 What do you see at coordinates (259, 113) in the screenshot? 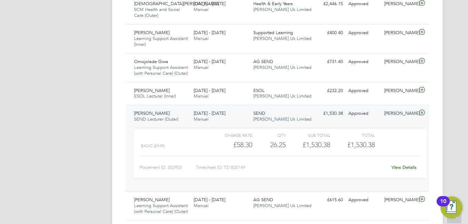
I see `span: SEND` at bounding box center [259, 113].